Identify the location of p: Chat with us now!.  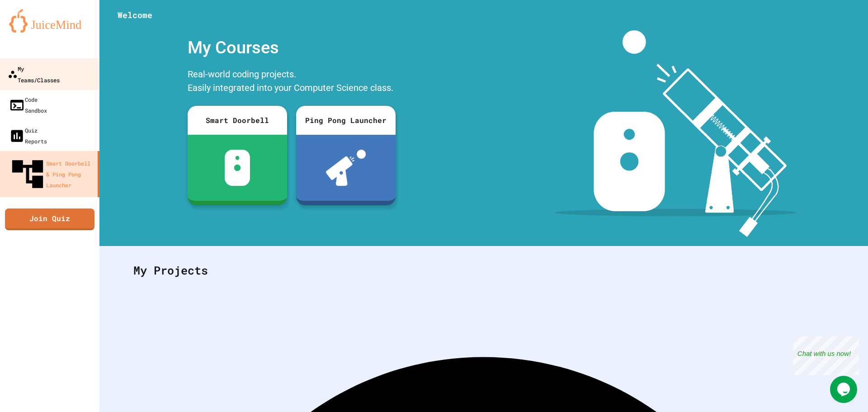
(31, 16).